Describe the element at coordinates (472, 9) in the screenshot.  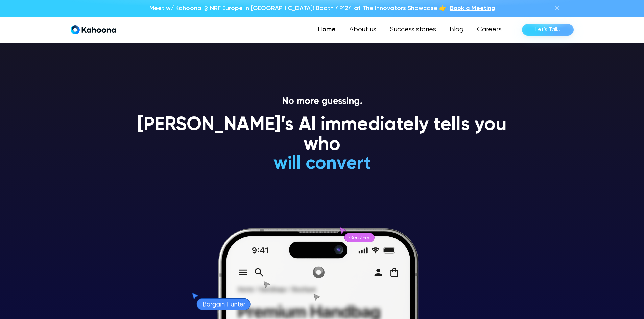
I see `a: Book a Meeting` at that location.